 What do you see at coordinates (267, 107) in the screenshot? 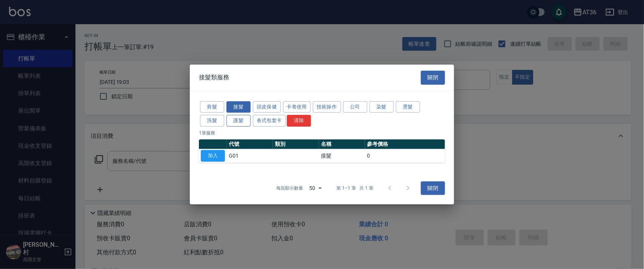
I see `button: 頭皮保健` at bounding box center [267, 107].